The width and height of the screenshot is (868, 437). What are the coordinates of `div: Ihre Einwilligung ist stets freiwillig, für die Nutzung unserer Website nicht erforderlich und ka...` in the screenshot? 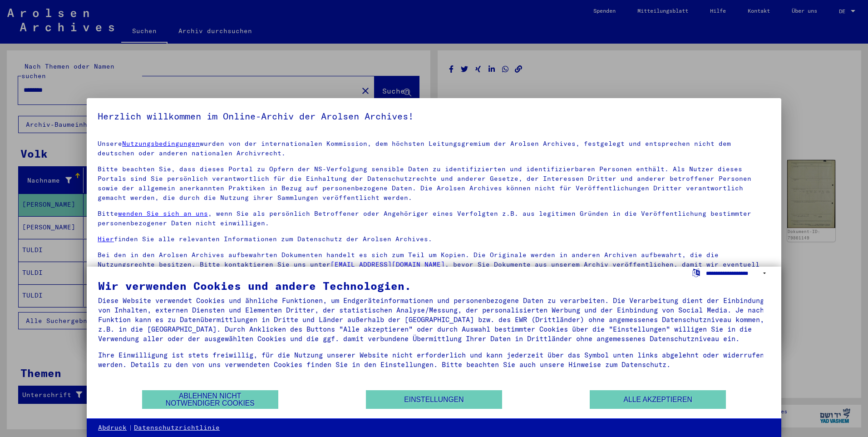 It's located at (434, 360).